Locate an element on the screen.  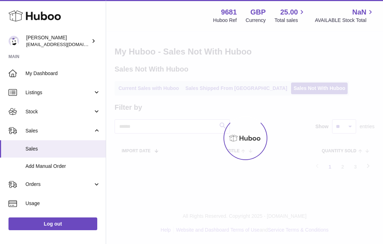
strong: GBP is located at coordinates (258, 12).